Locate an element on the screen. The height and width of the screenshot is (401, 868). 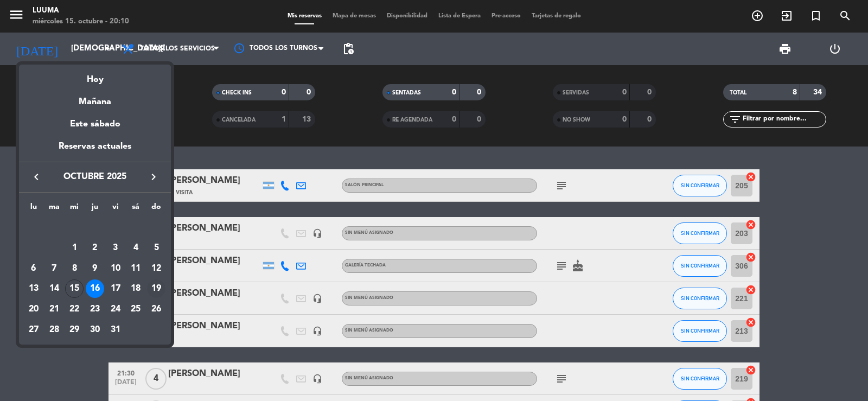
td: 8 de octubre de 2025 is located at coordinates (74, 268).